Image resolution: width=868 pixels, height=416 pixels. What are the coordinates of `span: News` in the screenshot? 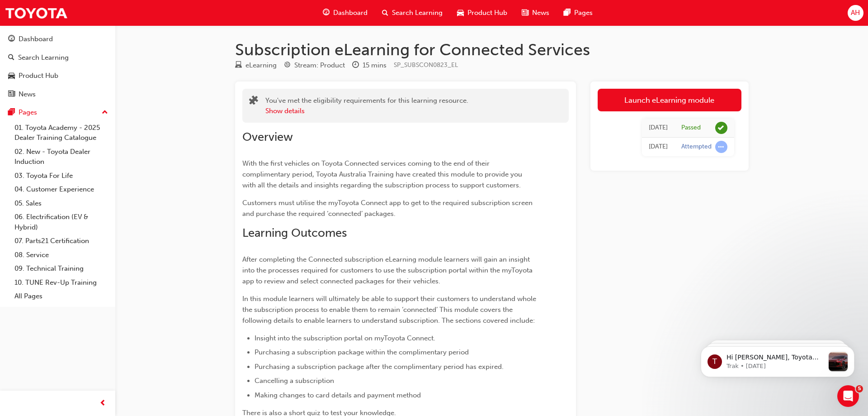 It's located at (541, 13).